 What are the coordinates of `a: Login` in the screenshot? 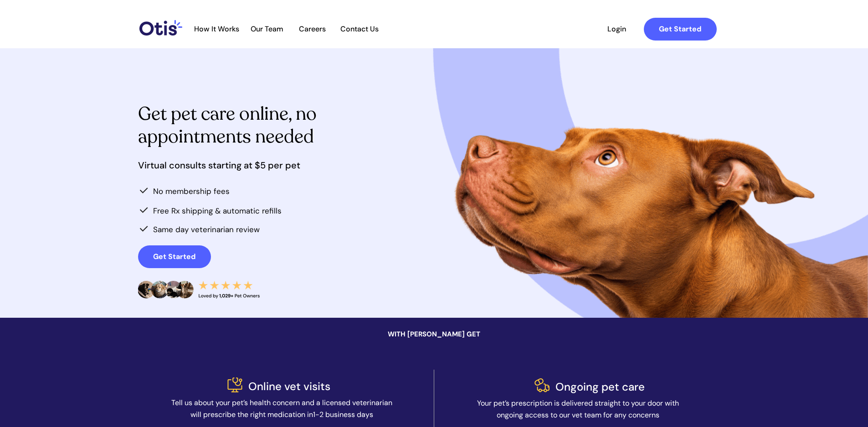 It's located at (617, 29).